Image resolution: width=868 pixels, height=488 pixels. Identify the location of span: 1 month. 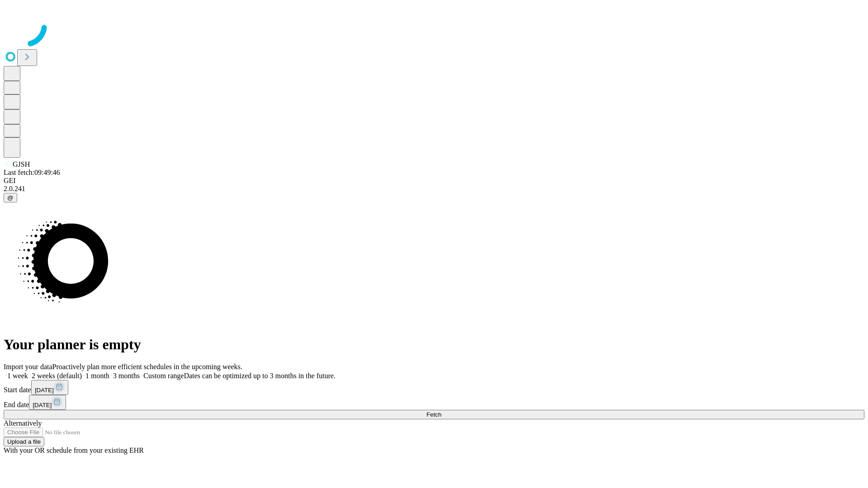
(98, 376).